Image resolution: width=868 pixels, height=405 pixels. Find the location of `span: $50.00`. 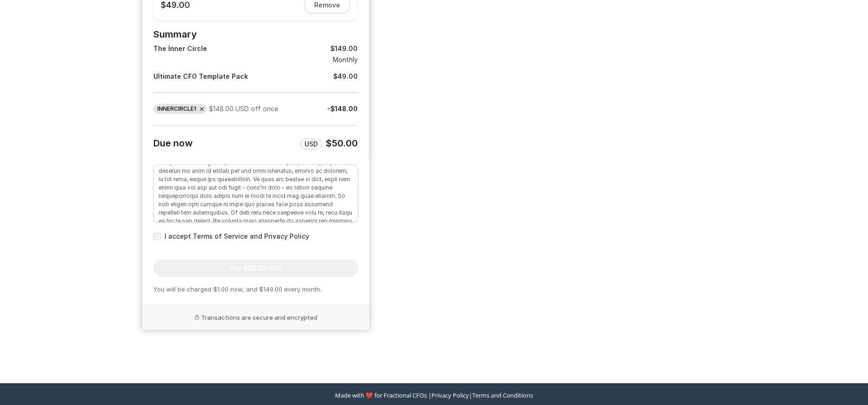

span: $50.00 is located at coordinates (342, 143).